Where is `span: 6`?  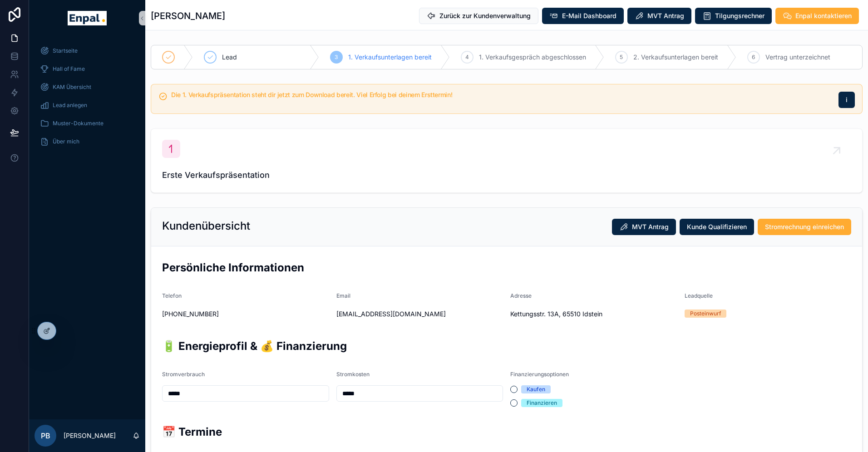
span: 6 is located at coordinates (753, 57).